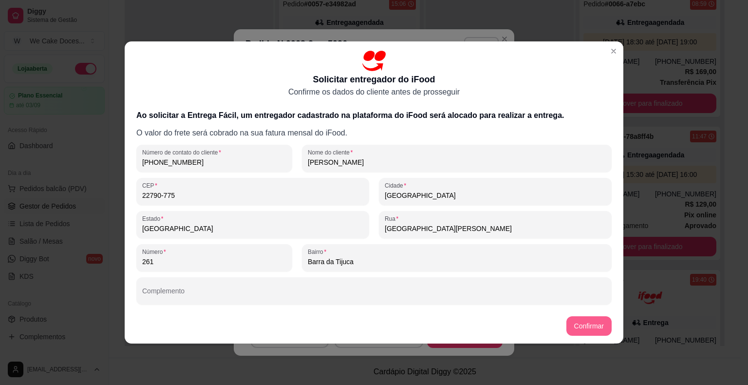 The image size is (748, 385). Describe the element at coordinates (253, 195) in the screenshot. I see `input: CEP` at that location.